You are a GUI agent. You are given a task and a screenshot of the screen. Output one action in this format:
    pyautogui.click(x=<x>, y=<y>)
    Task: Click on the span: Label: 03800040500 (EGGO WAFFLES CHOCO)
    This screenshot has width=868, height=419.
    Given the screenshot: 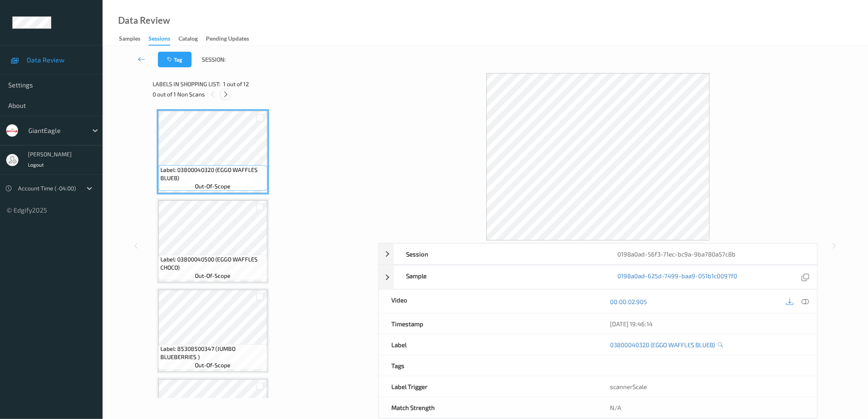 What is the action you would take?
    pyautogui.click(x=213, y=264)
    